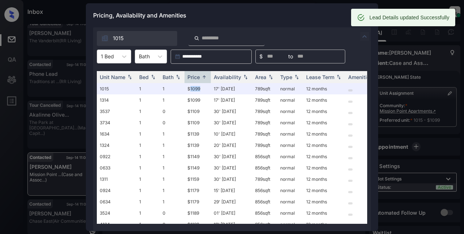 The width and height of the screenshot is (464, 234). What do you see at coordinates (117, 225) in the screenshot?
I see `td: 4124` at bounding box center [117, 225].